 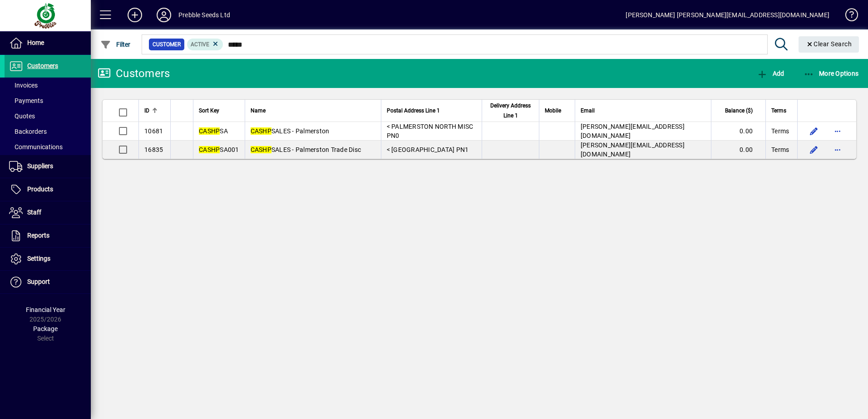 I want to click on div: ID, so click(x=155, y=111).